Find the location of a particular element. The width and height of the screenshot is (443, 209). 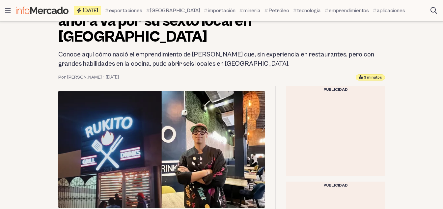

time: 14 julio, 2023 12:04 is located at coordinates (112, 77).